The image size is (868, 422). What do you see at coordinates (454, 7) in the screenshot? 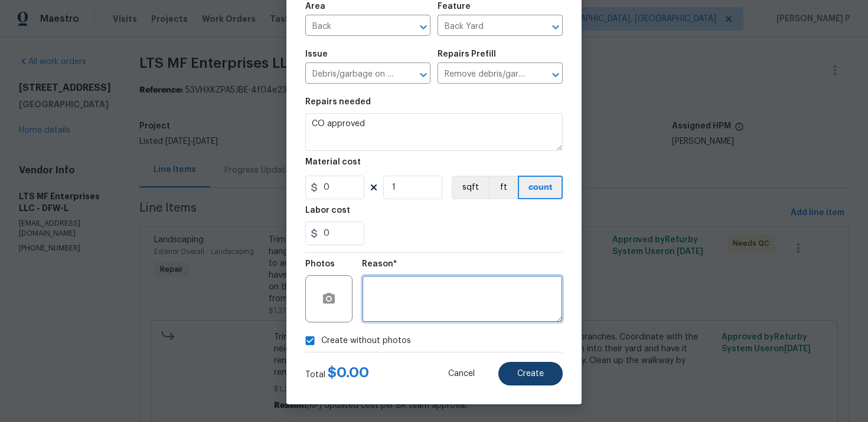
I see `h5: Feature` at bounding box center [454, 7].